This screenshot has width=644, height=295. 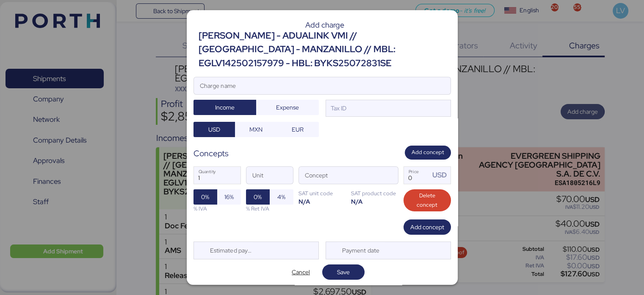 I want to click on div: Concepts, so click(x=211, y=153).